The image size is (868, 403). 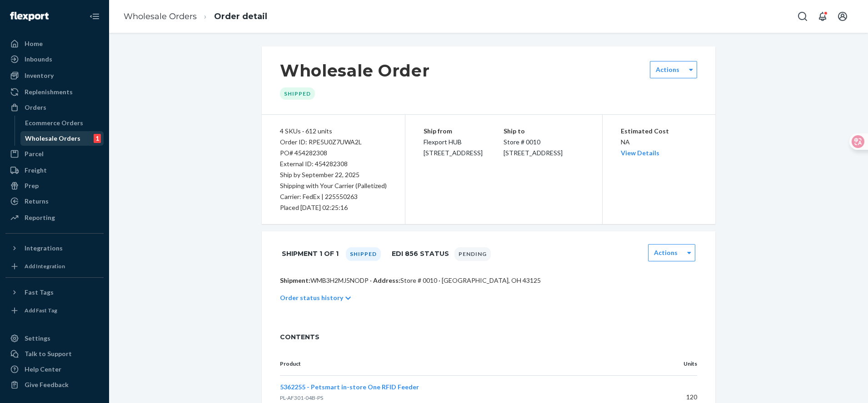 What do you see at coordinates (62, 138) in the screenshot?
I see `a: Wholesale Orders1` at bounding box center [62, 138].